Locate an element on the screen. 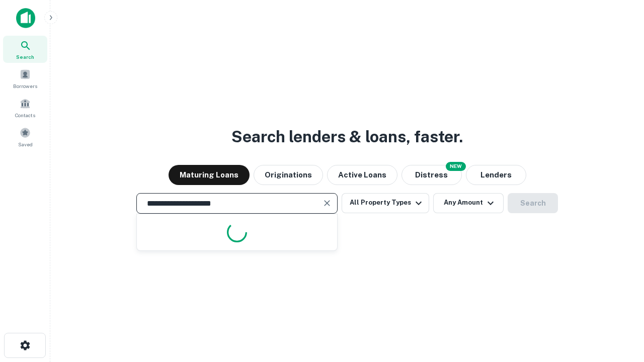 This screenshot has height=362, width=644. button: Maturing Loans is located at coordinates (209, 175).